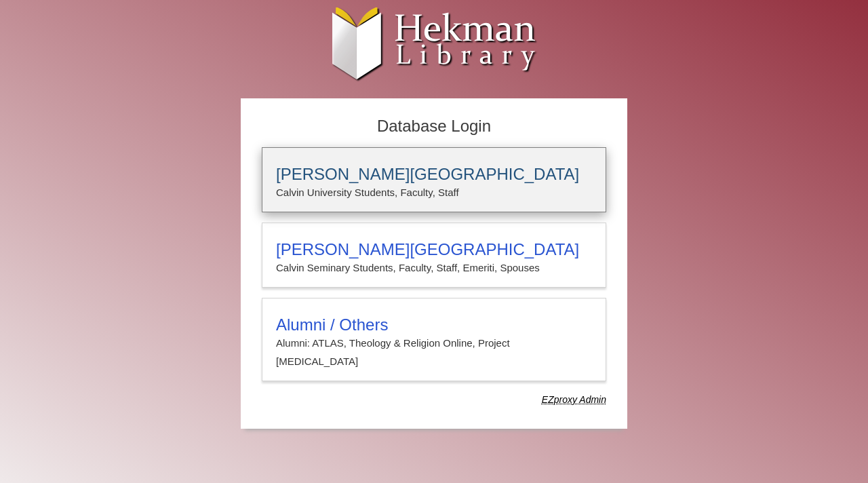 The image size is (868, 483). Describe the element at coordinates (434, 325) in the screenshot. I see `h3: Alumni / Others` at that location.